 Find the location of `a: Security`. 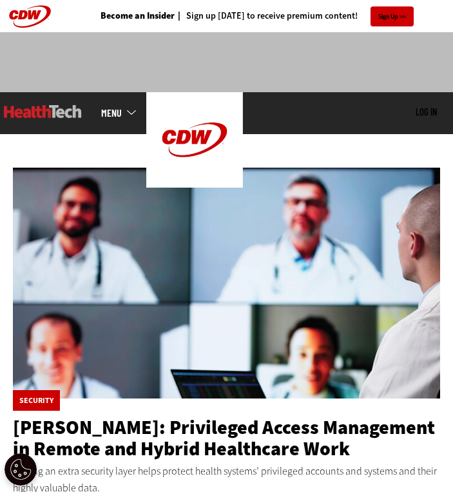

a: Security is located at coordinates (36, 400).